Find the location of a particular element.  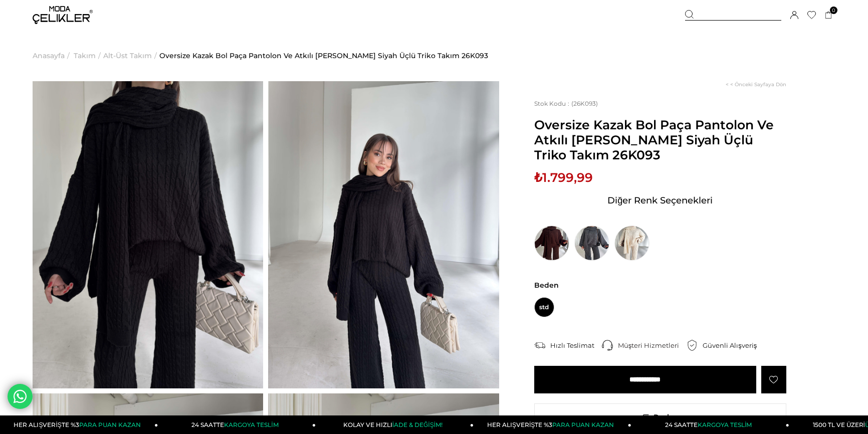

div: Güvenli Alışveriş is located at coordinates (733, 346).